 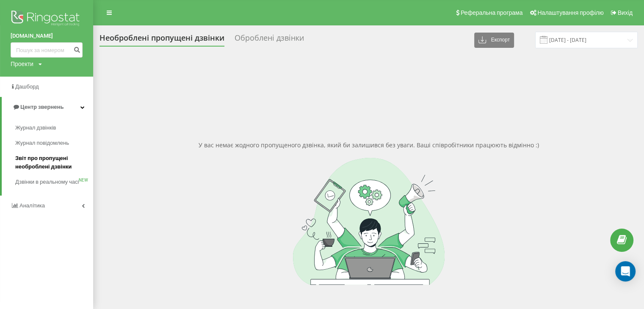 I want to click on span: Журнал повідомлень, so click(x=42, y=143).